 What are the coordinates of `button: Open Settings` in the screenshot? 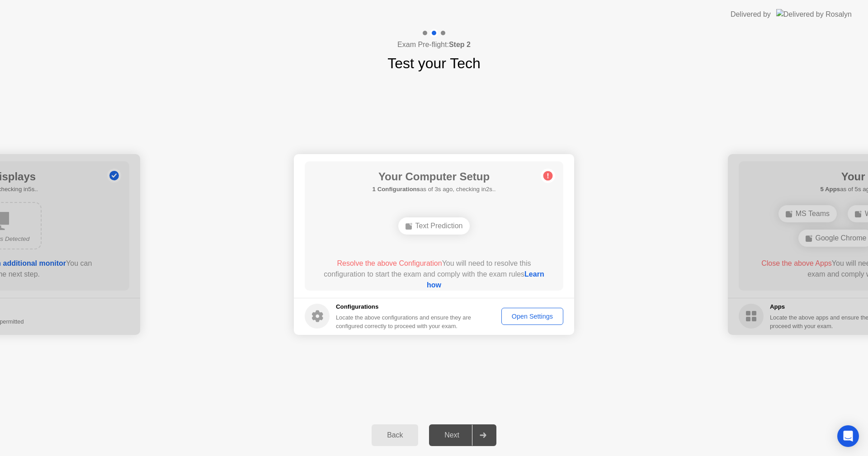 It's located at (532, 316).